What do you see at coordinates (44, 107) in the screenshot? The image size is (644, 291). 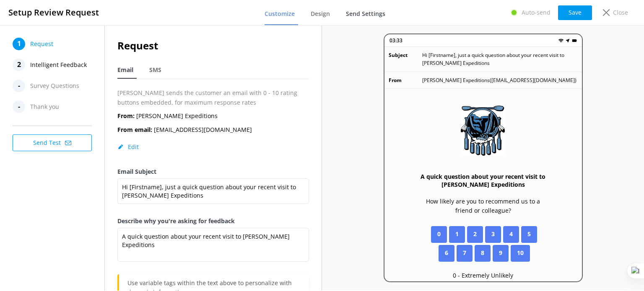 I see `span: Thank you` at bounding box center [44, 107].